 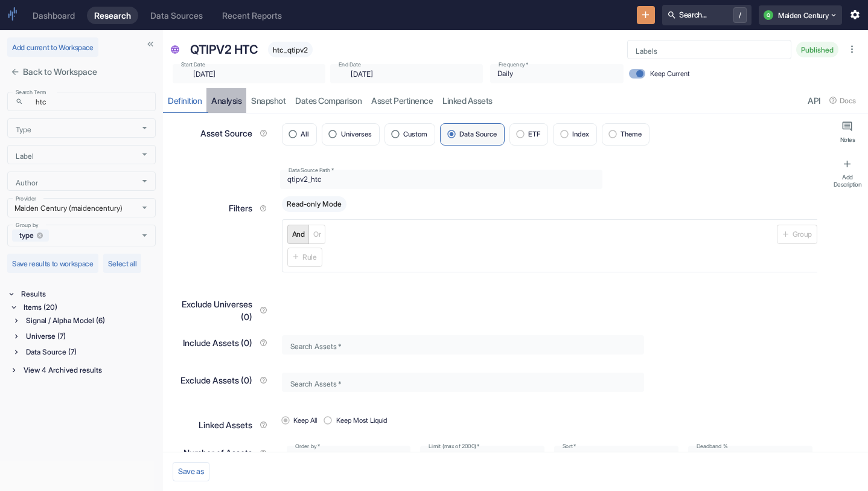 I want to click on label: Group by, so click(x=27, y=225).